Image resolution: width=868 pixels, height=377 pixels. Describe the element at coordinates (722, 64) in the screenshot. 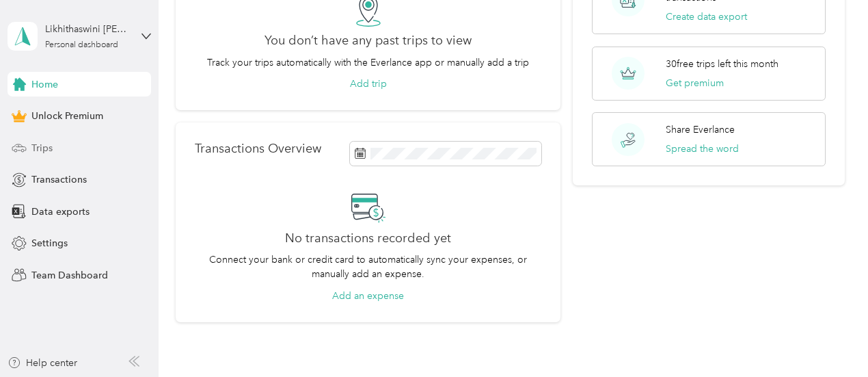

I see `p: 30 free trips left this month` at that location.